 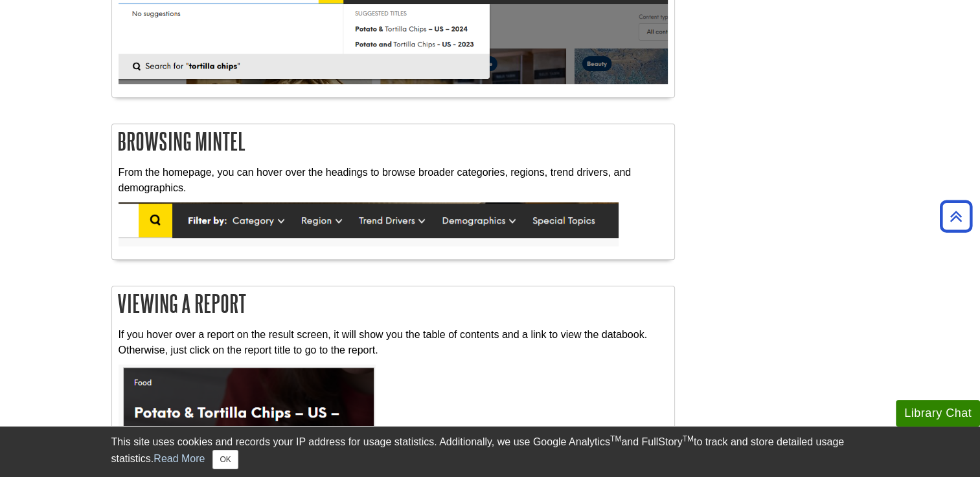 What do you see at coordinates (394, 343) in the screenshot?
I see `p: If you hover over a report on the result screen, it will show you the table of contents and a lin...` at bounding box center [394, 343].